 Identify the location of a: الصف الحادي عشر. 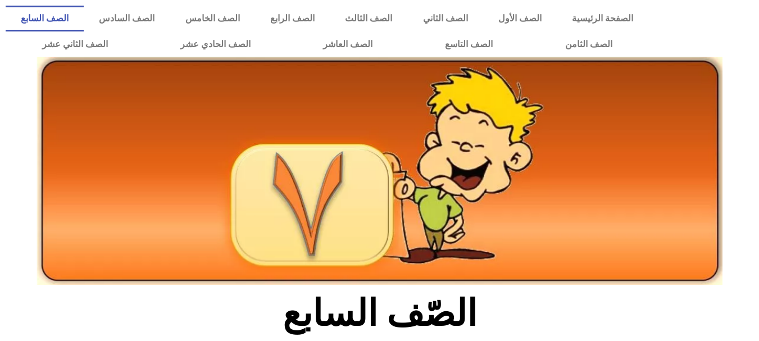
(215, 44).